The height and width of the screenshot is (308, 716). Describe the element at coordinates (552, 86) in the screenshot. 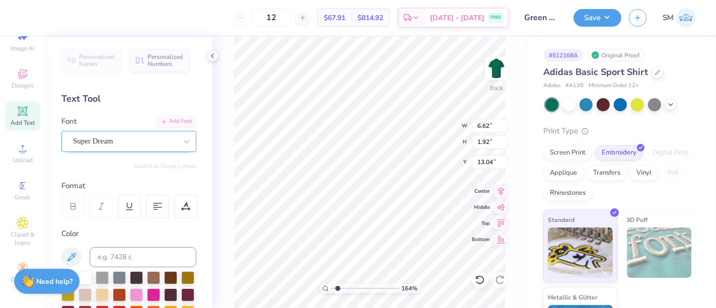

I see `span: Adidas` at that location.